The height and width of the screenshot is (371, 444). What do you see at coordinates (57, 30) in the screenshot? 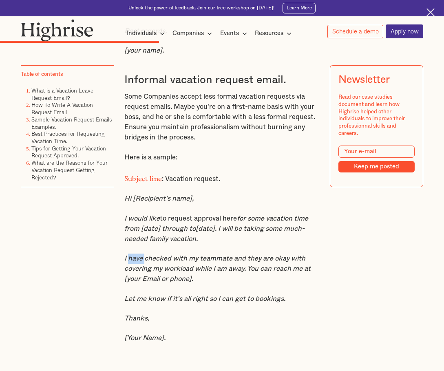
I see `img: Highrise logo` at bounding box center [57, 30].